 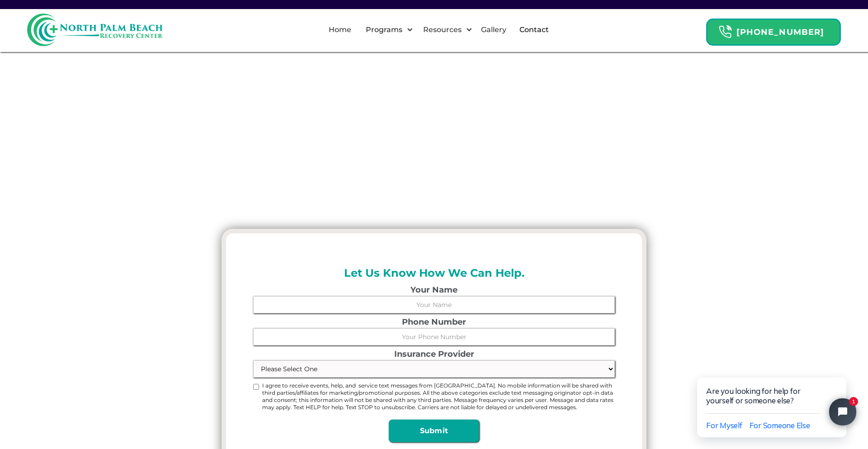 What do you see at coordinates (165, 63) in the screenshot?
I see `button: Close chat widget` at bounding box center [165, 63].